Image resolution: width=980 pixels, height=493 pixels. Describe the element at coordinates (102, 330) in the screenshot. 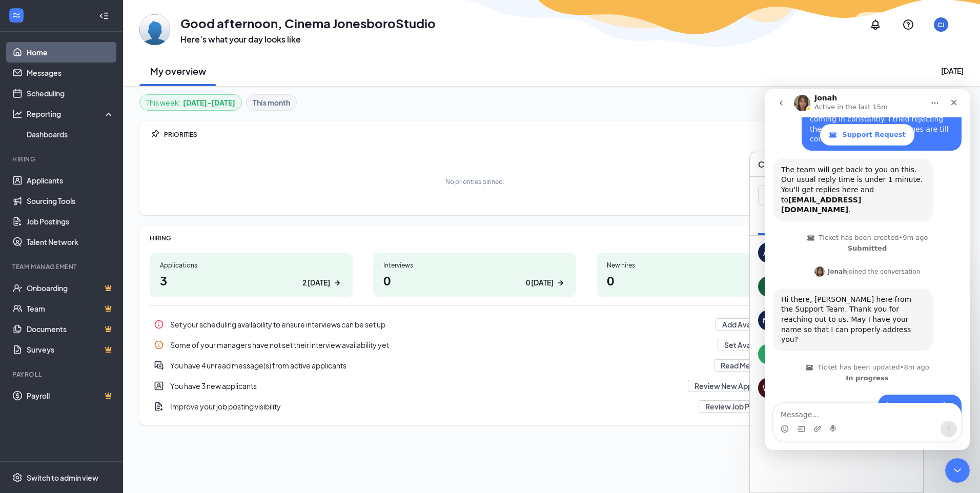

I see `div: Cinema says…` at that location.